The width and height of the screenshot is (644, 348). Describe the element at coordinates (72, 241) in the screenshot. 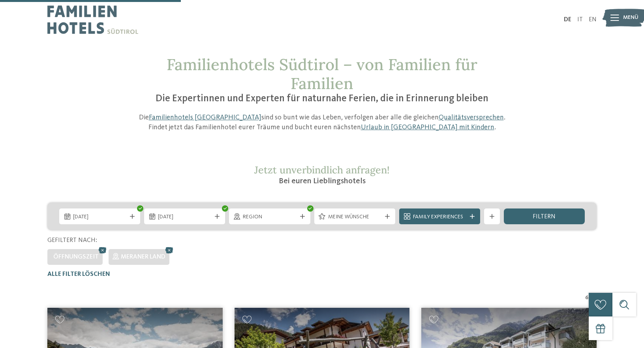

I see `span: Gefiltert nach:` at that location.